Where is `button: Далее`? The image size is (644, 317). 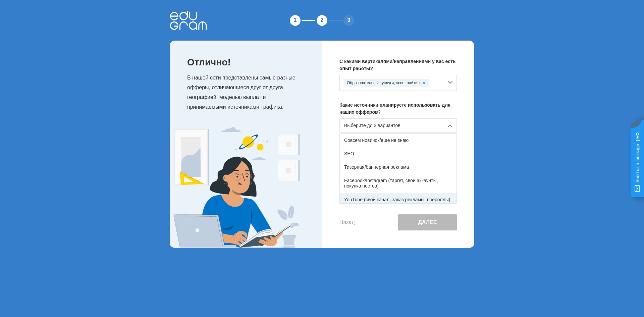
button: Далее is located at coordinates (427, 222).